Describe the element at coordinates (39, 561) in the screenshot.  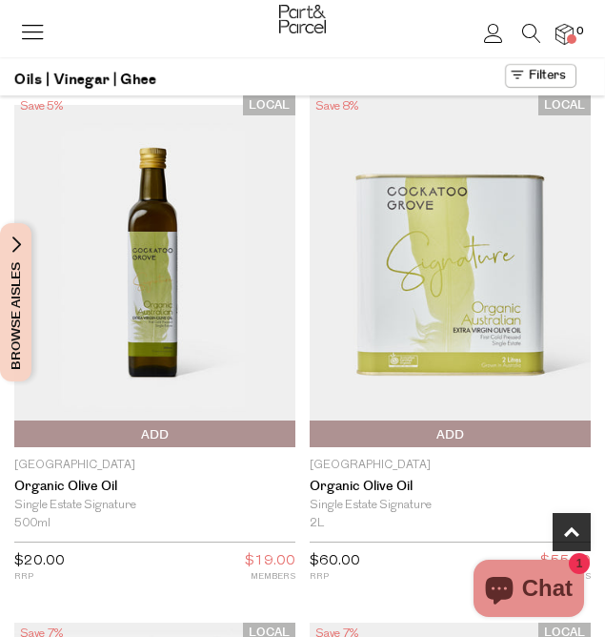
I see `span: $20.00` at that location.